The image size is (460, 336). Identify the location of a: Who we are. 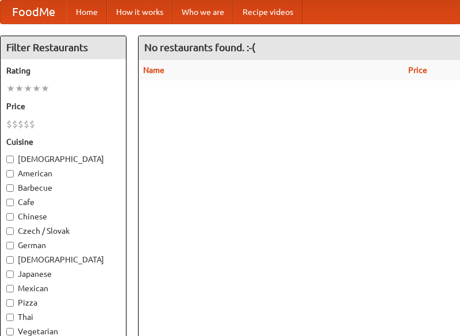
(203, 12).